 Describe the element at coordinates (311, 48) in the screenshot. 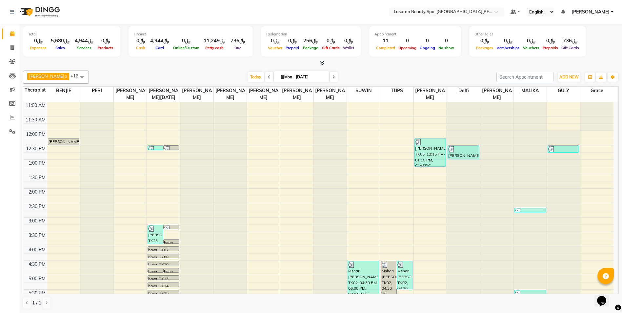

I see `span: Package` at that location.